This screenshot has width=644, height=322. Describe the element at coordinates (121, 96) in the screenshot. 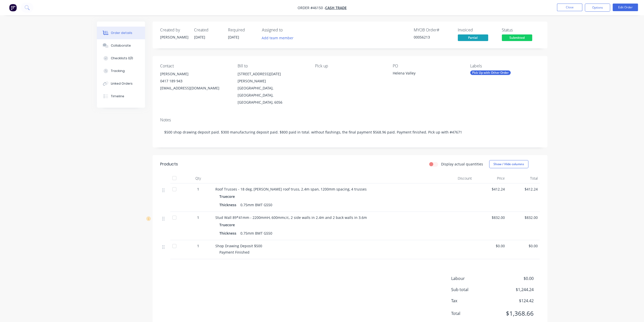

I see `button: Timeline` at that location.